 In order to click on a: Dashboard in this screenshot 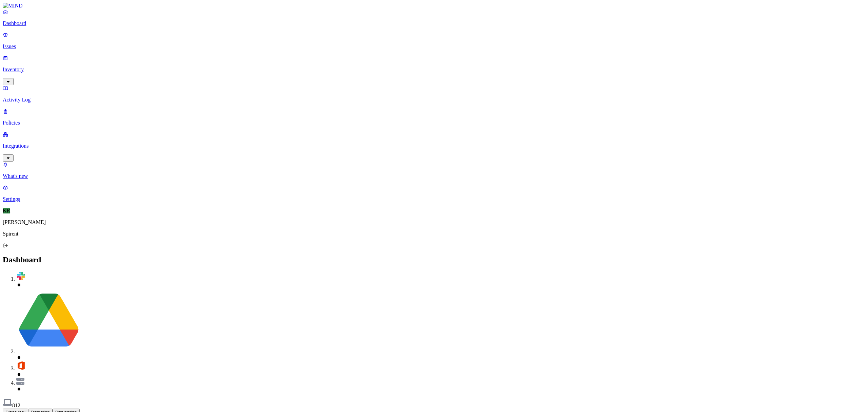, I will do `click(434, 18)`.